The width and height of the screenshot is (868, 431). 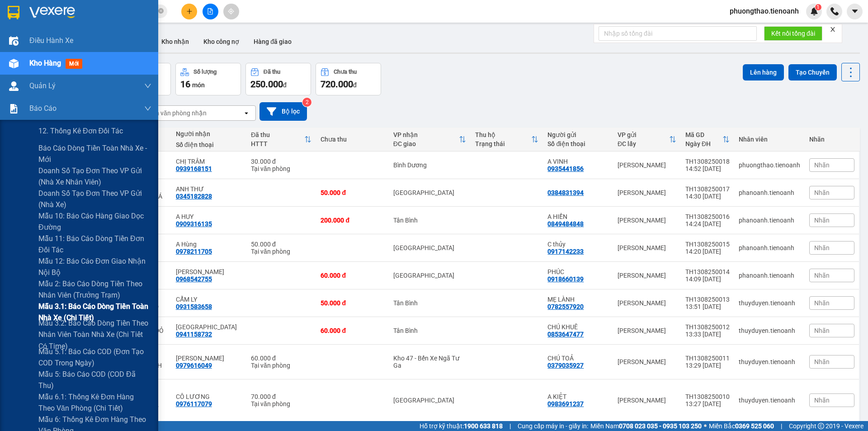 What do you see at coordinates (578, 358) in the screenshot?
I see `div: CHÚ TOẢ` at bounding box center [578, 358].